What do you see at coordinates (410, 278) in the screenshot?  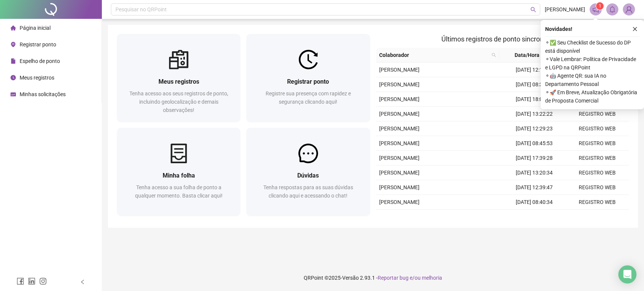 I see `span: Reportar bug e/ou melhoria` at bounding box center [410, 278].